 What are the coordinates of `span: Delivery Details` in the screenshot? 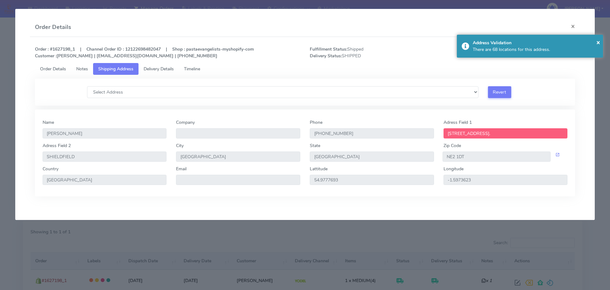 It's located at (159, 69).